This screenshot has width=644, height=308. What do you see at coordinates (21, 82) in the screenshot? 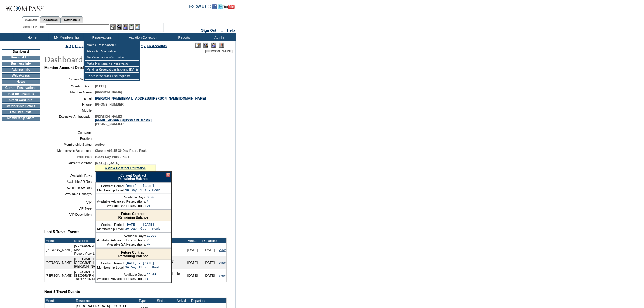
I see `td: Notes` at bounding box center [21, 82].